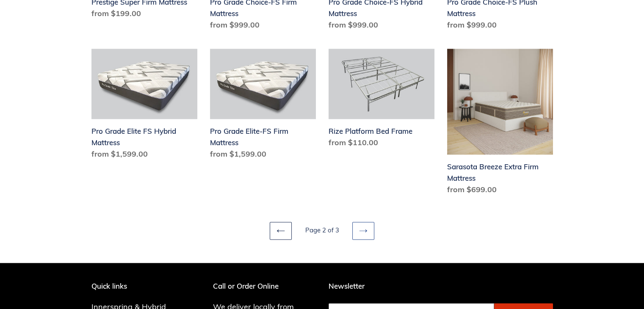  What do you see at coordinates (264, 286) in the screenshot?
I see `p: Call or Order Online` at bounding box center [264, 286].